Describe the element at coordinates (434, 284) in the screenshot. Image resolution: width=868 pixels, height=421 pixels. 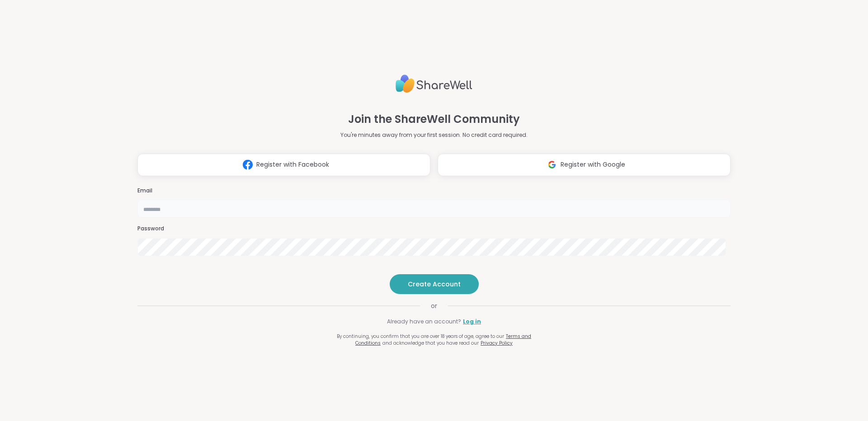
I see `button: Create Account` at that location.